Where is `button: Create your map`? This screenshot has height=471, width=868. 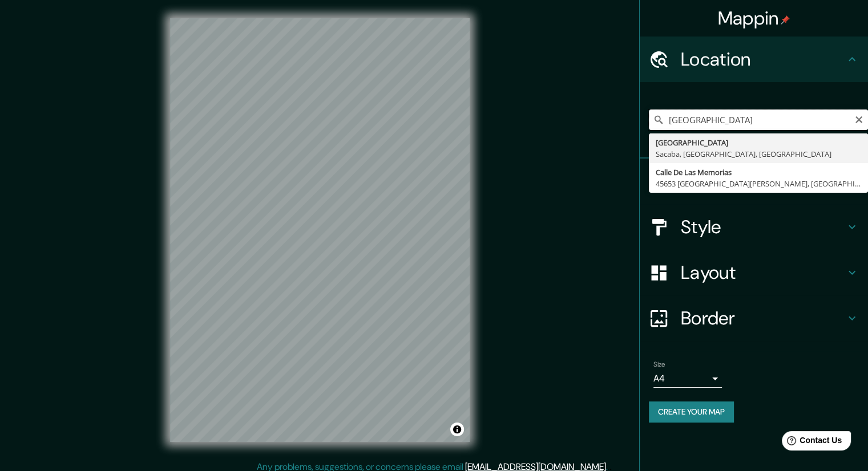 button: Create your map is located at coordinates (691, 412).